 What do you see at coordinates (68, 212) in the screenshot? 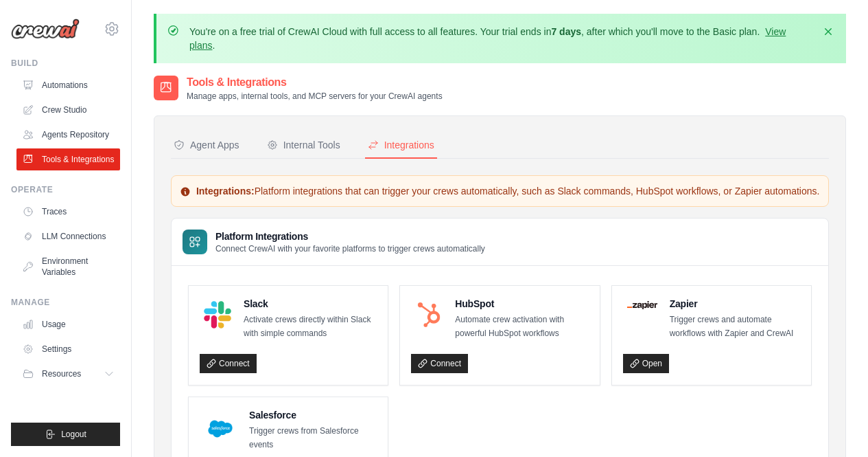
I see `a: Traces` at bounding box center [68, 212].